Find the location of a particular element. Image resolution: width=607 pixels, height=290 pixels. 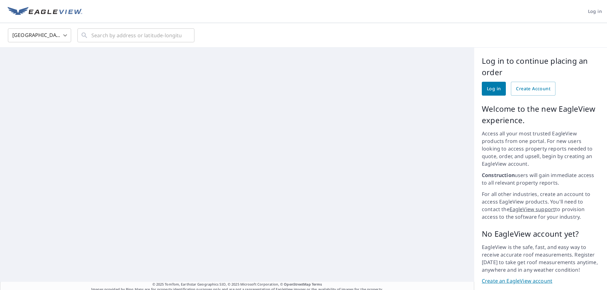

span: © 2025 TomTom, Earthstar Geographics SIO, © 2025 Microsoft Corporation, © is located at coordinates (237, 285).